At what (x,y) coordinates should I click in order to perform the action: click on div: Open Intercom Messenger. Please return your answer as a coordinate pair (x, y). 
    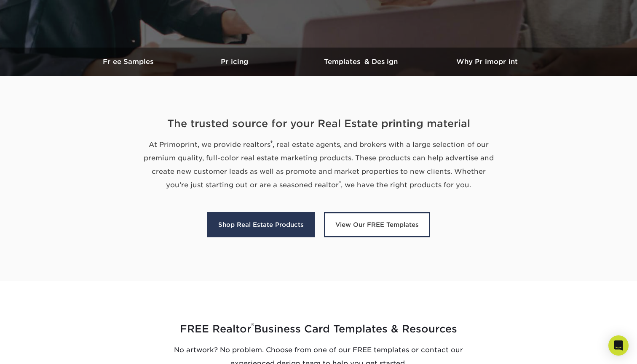
    Looking at the image, I should click on (618, 345).